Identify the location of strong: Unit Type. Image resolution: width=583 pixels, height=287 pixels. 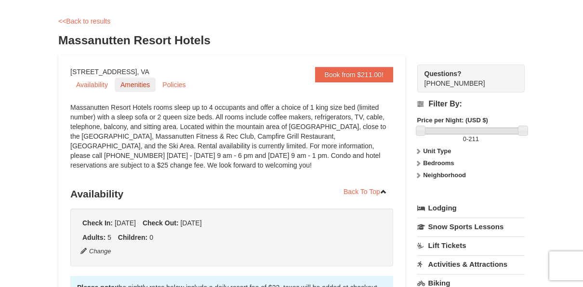
(437, 151).